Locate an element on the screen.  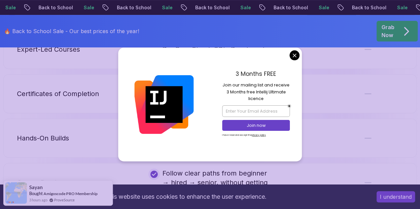
p: Expert-Led Courses is located at coordinates (48, 49).